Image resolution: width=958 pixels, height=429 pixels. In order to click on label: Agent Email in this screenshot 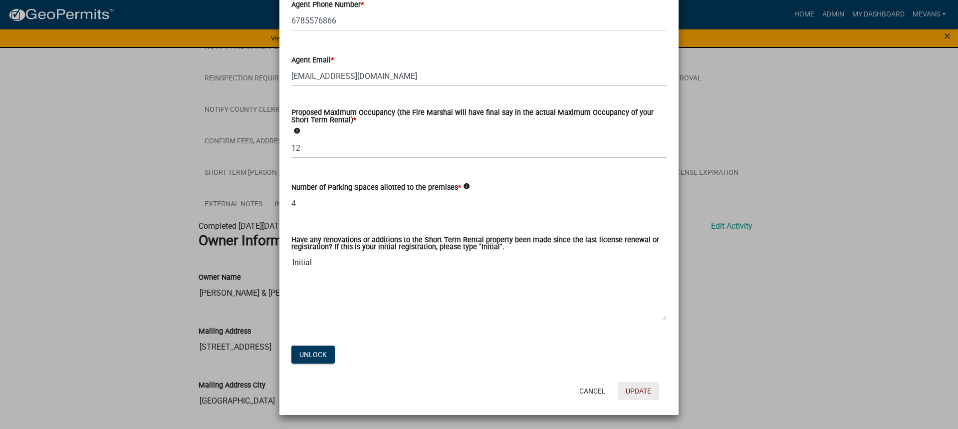, I will do `click(312, 60)`.